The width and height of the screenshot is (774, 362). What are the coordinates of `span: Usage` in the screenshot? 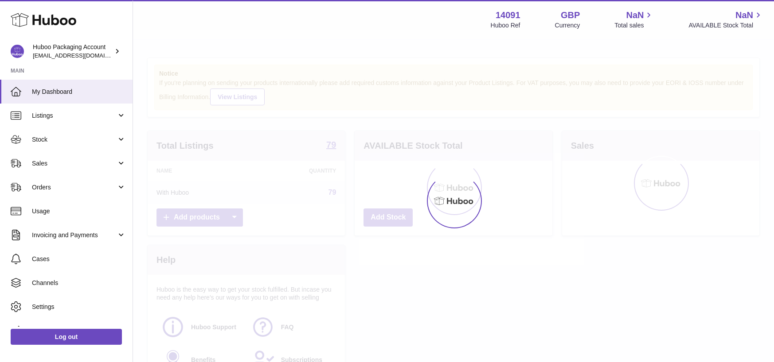 It's located at (79, 211).